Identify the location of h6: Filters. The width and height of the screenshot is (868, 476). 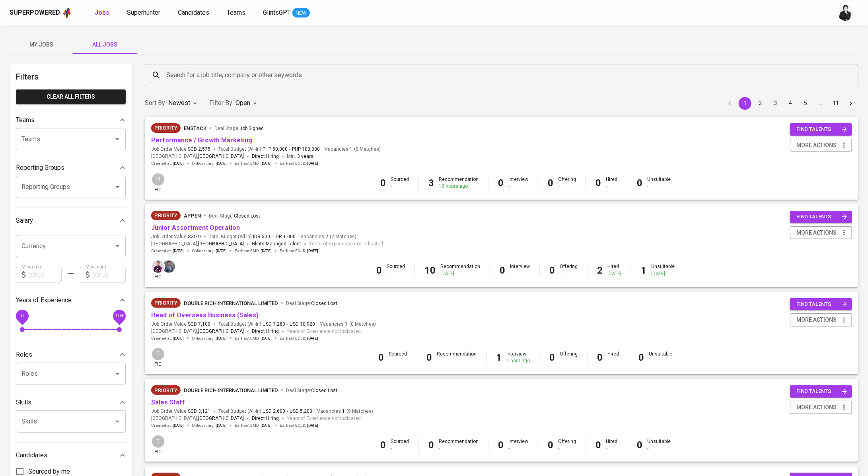
(71, 77).